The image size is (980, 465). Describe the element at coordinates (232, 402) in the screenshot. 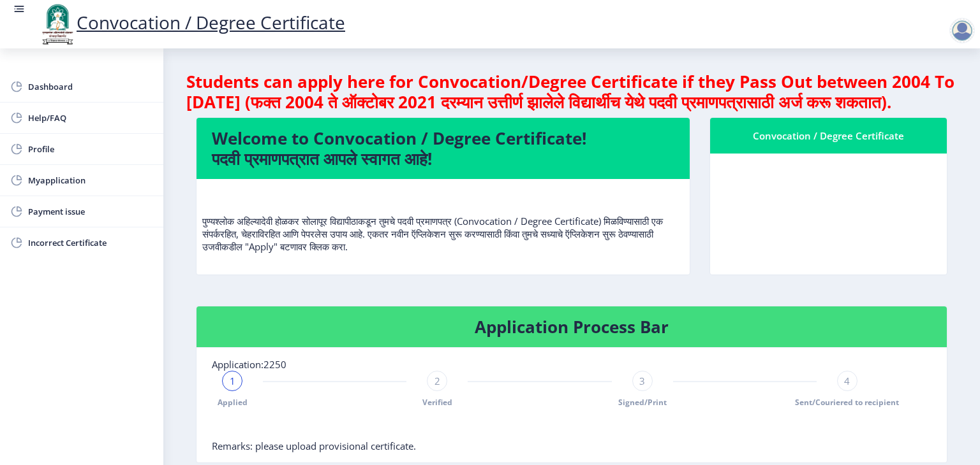

I see `span: Applied` at that location.